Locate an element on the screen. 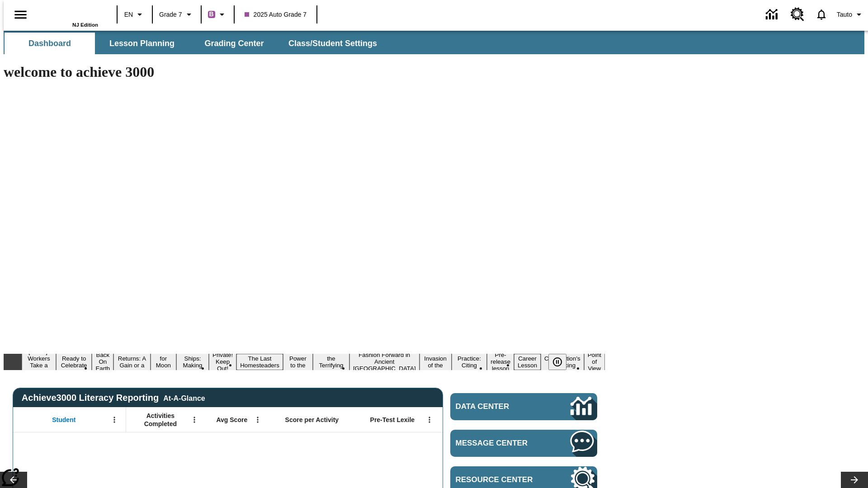  div: Pause is located at coordinates (562, 362).